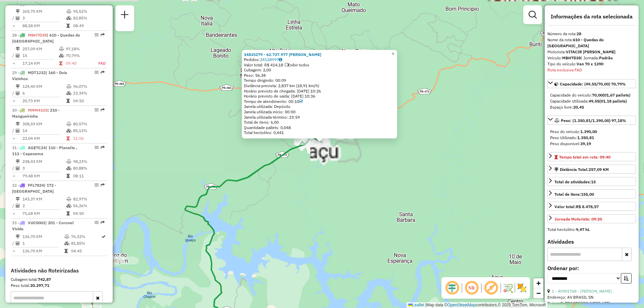 The width and height of the screenshot is (644, 308). What do you see at coordinates (319, 101) in the screenshot?
I see `div: Tempo de atendimento: 00:10` at bounding box center [319, 101].